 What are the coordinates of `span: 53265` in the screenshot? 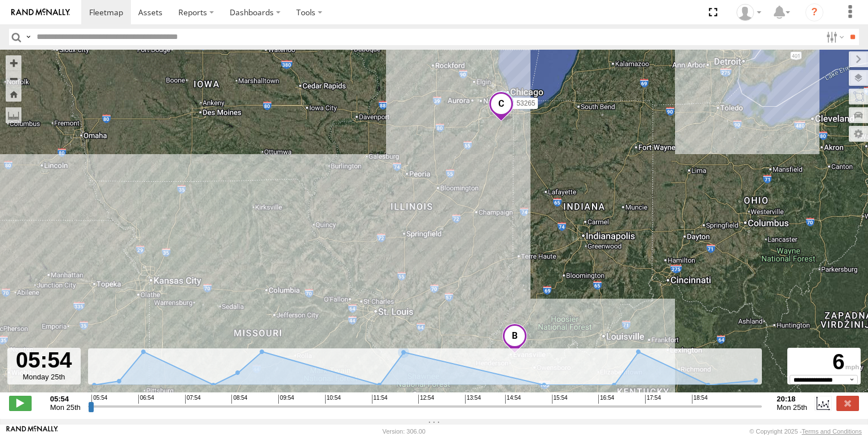 It's located at (526, 104).